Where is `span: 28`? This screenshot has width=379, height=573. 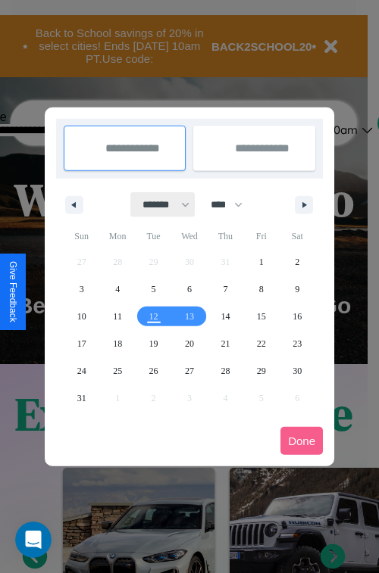 span: 28 is located at coordinates (225, 371).